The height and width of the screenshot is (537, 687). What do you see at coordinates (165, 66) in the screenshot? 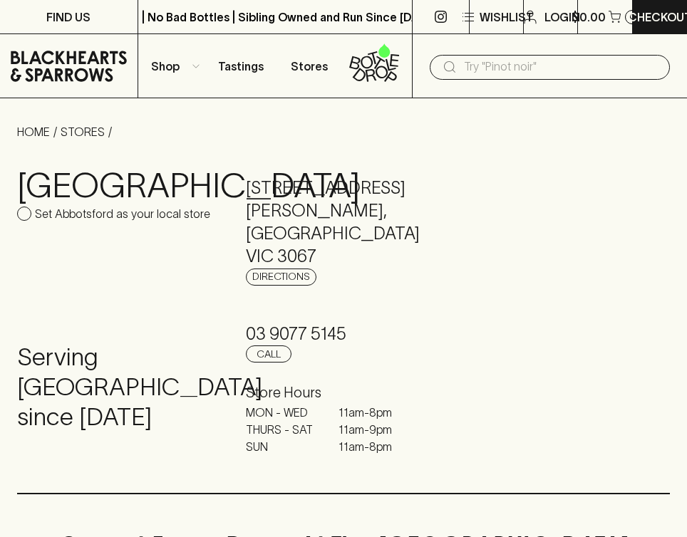
I see `p: Shop` at bounding box center [165, 66].